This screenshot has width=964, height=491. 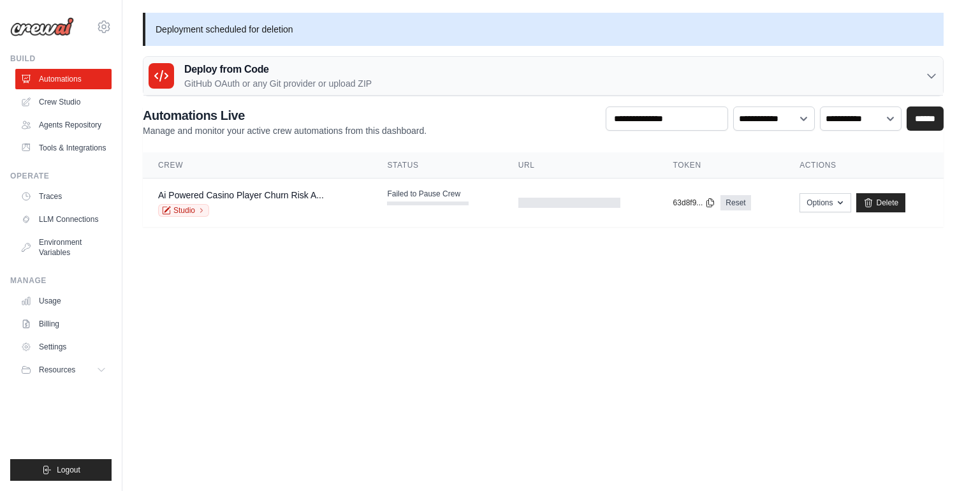 What do you see at coordinates (63, 196) in the screenshot?
I see `a: Traces` at bounding box center [63, 196].